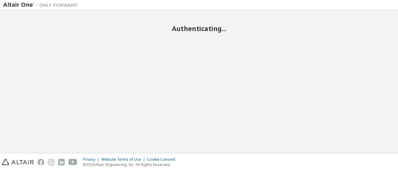 This screenshot has width=398, height=171. What do you see at coordinates (73, 162) in the screenshot?
I see `img: youtube.svg` at bounding box center [73, 162].